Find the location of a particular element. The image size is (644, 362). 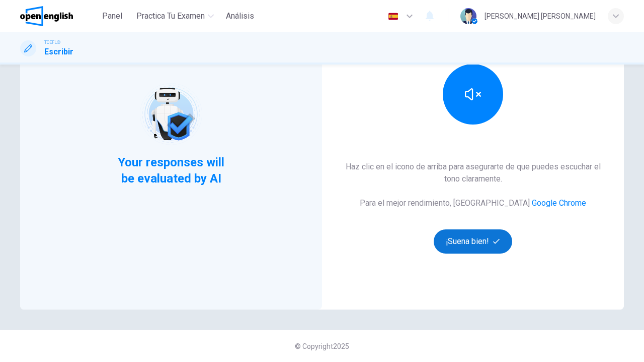

a: Análisis is located at coordinates (240, 16).